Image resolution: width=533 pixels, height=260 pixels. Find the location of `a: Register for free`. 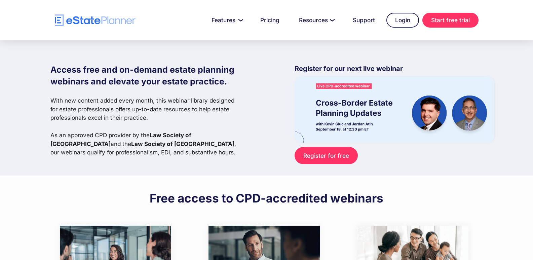

a: Register for free is located at coordinates (326, 155).